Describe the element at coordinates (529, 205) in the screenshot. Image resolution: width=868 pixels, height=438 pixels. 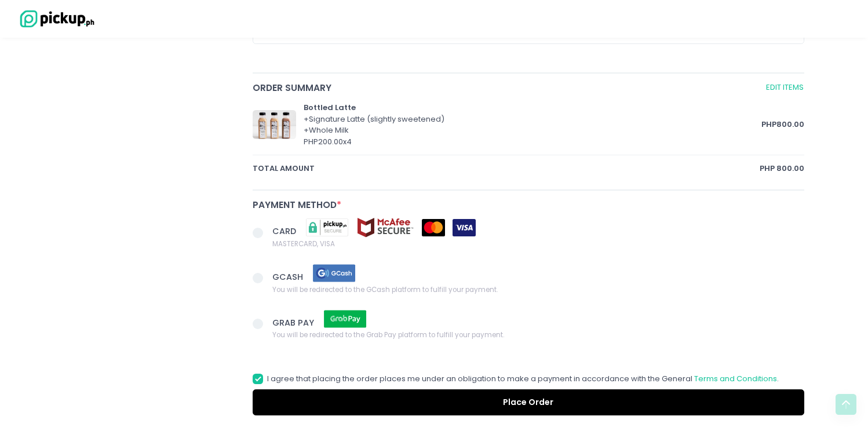
I see `div: Payment Method` at that location.